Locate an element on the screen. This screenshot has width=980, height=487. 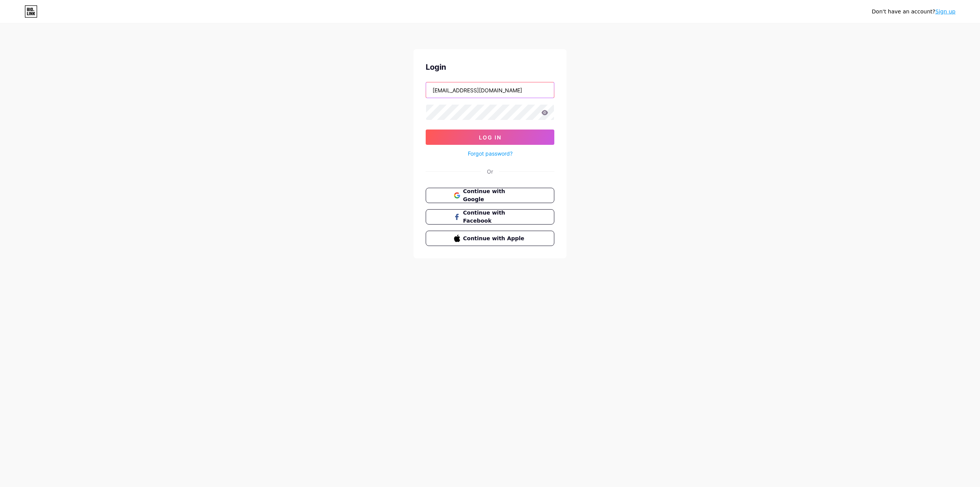
div: Don't have an account? is located at coordinates (913, 12).